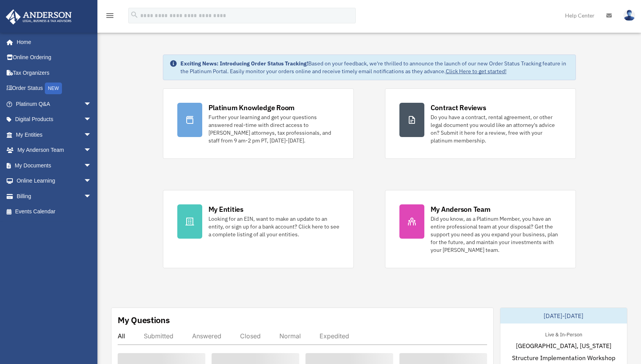  I want to click on a: Digital Productsarrow_drop_down, so click(54, 119).